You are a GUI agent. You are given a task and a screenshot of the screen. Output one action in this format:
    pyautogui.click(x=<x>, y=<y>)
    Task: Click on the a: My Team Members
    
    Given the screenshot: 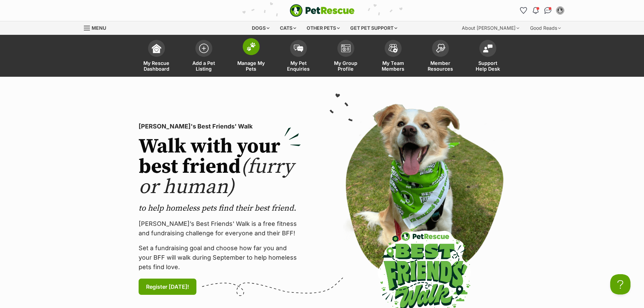 What is the action you would take?
    pyautogui.click(x=393, y=56)
    